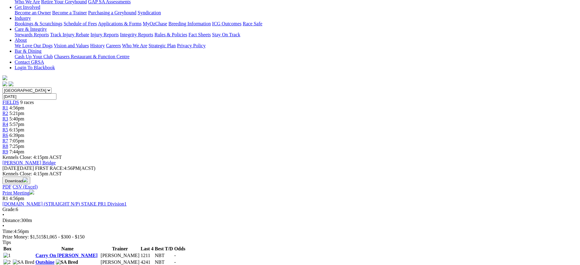 This screenshot has height=265, width=580. I want to click on a: ICG Outcomes, so click(227, 24).